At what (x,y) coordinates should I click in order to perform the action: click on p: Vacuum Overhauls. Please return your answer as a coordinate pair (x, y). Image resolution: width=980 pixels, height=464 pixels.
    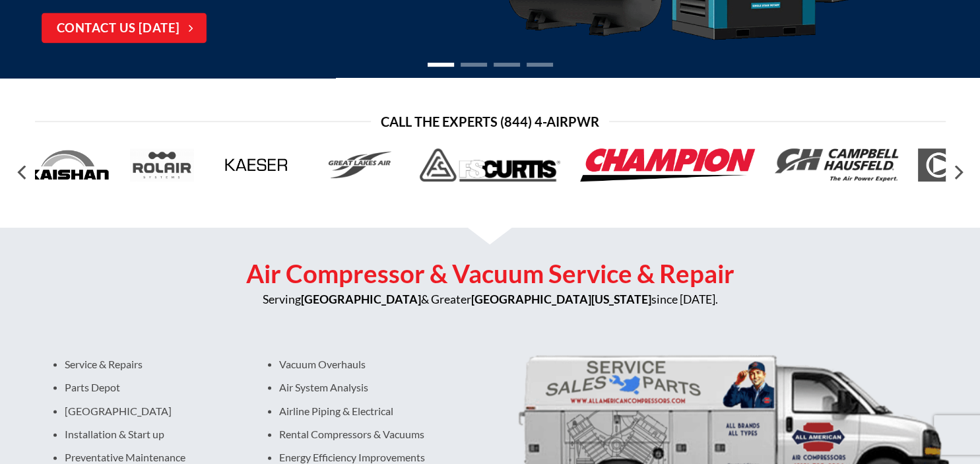
    Looking at the image, I should click on (408, 364).